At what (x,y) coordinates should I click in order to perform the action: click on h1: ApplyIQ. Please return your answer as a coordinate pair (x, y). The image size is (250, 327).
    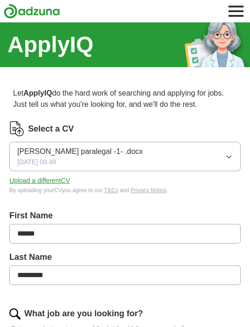
    Looking at the image, I should click on (50, 45).